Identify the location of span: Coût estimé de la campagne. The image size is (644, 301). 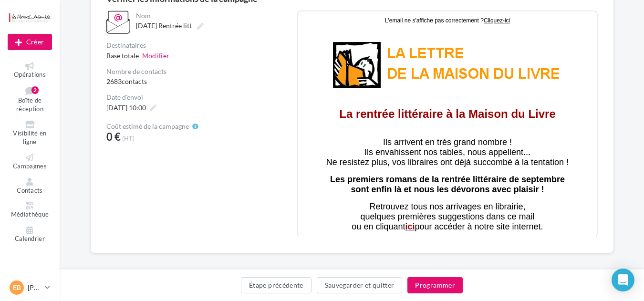
(148, 126).